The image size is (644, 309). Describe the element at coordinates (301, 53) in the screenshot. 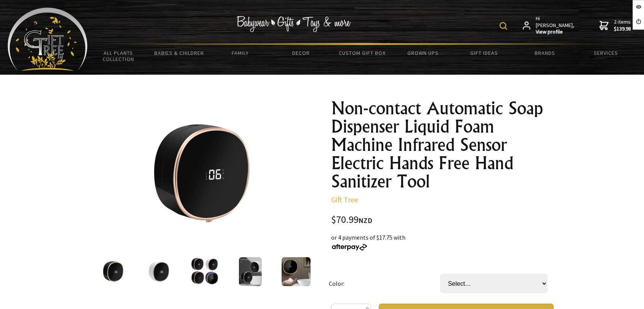

I see `a: Decor` at that location.